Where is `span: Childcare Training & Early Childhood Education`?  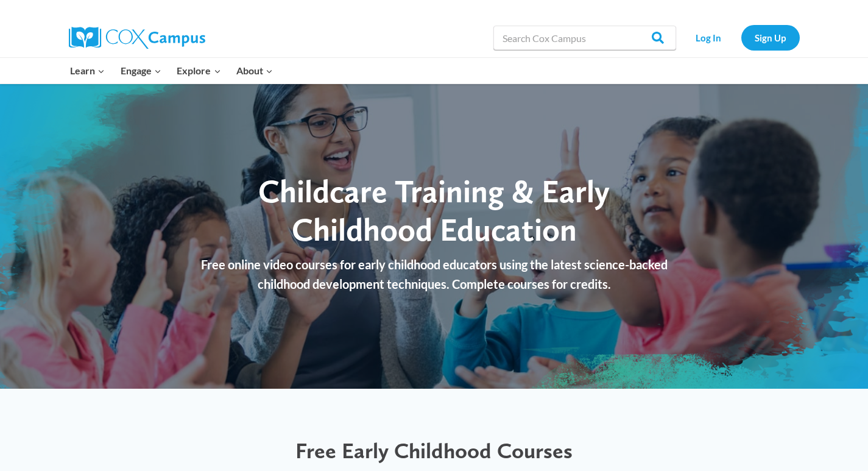
span: Childcare Training & Early Childhood Education is located at coordinates (433, 210).